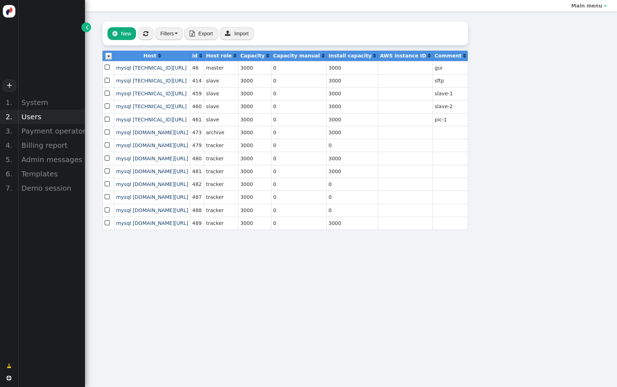 The width and height of the screenshot is (617, 387). I want to click on td: 414, so click(197, 81).